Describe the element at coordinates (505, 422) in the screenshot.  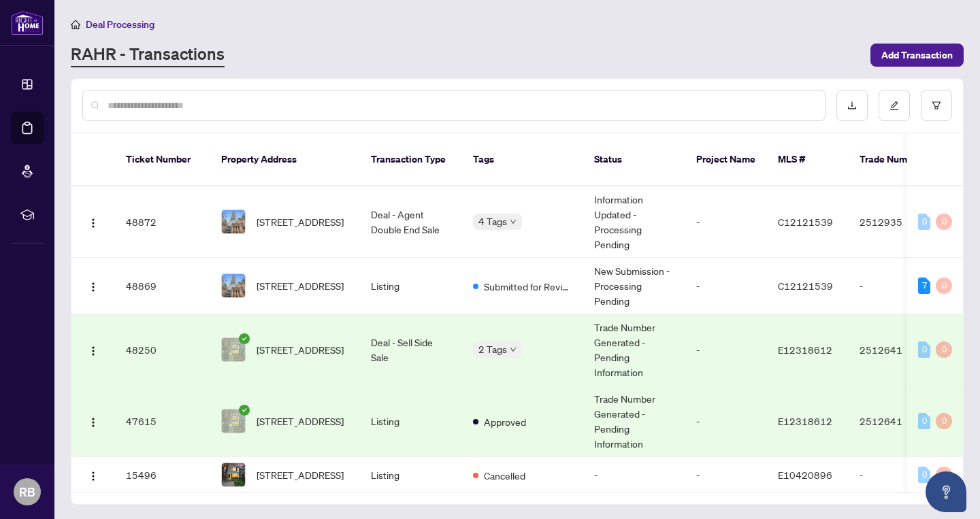
I see `span: Approved` at that location.